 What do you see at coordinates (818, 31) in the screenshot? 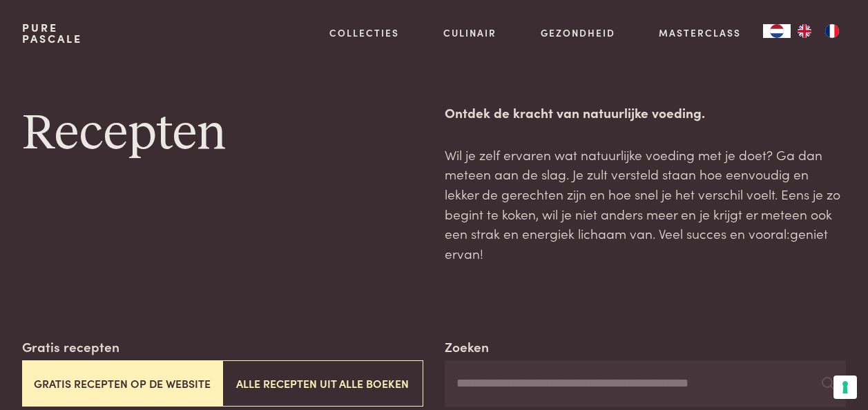
I see `ul: Language list` at bounding box center [818, 31].